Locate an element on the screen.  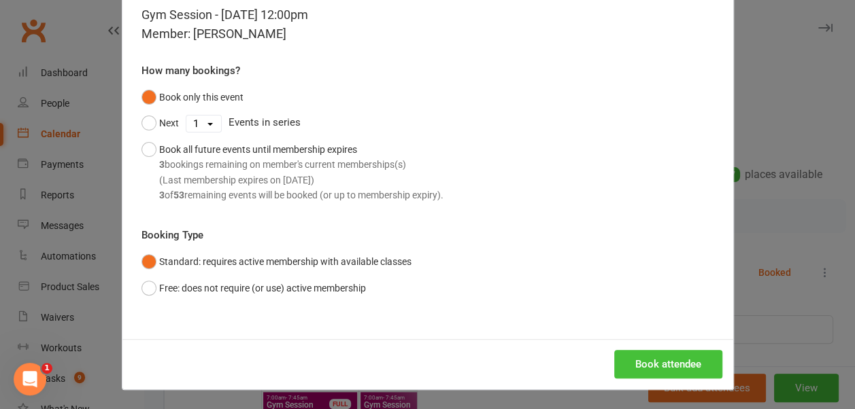
div: Events in series is located at coordinates (428, 123).